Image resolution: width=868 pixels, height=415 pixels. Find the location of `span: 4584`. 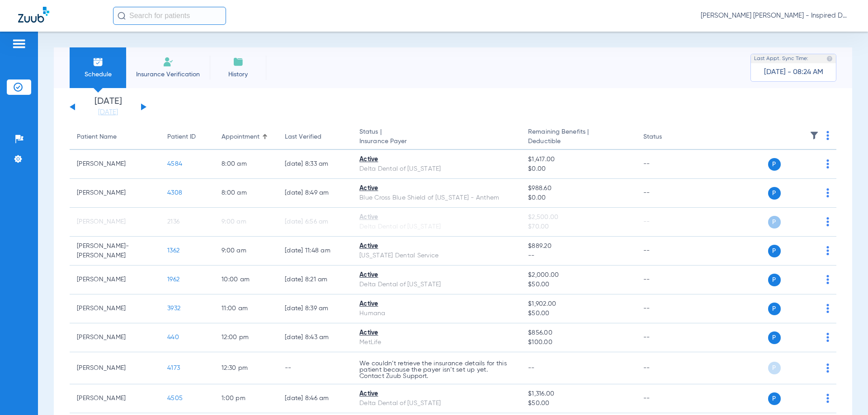

span: 4584 is located at coordinates (175, 164).